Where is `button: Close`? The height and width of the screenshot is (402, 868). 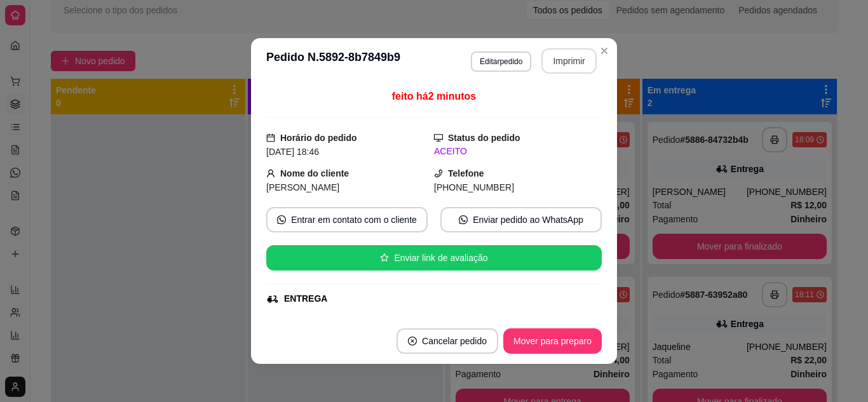
button: Close is located at coordinates (605, 51).